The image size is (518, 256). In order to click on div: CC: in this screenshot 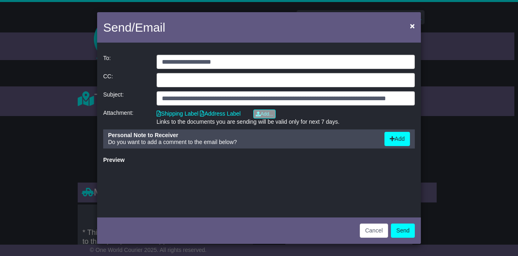, I will do `click(126, 80)`.